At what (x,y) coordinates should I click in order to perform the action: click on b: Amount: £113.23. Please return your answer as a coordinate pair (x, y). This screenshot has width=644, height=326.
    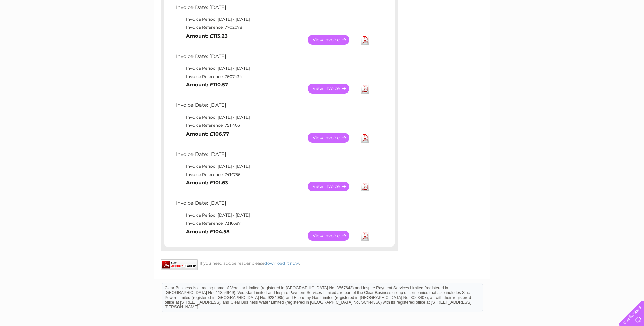
    Looking at the image, I should click on (207, 36).